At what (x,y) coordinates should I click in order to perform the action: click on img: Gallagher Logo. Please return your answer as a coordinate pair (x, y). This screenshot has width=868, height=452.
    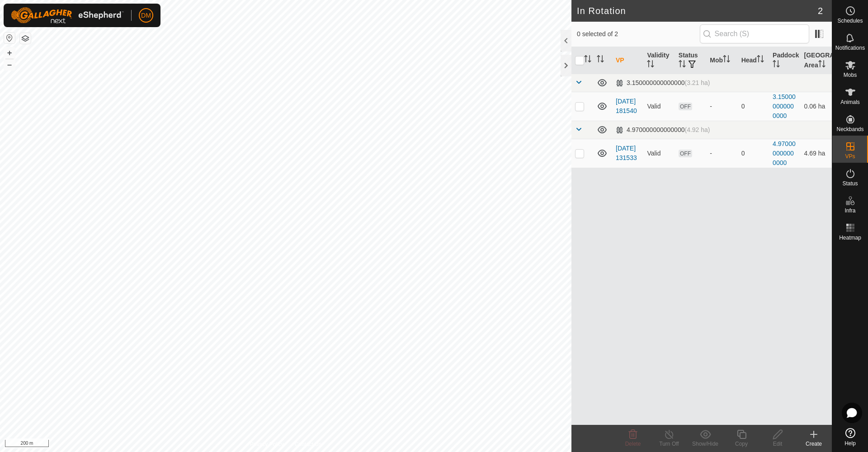
    Looking at the image, I should click on (67, 15).